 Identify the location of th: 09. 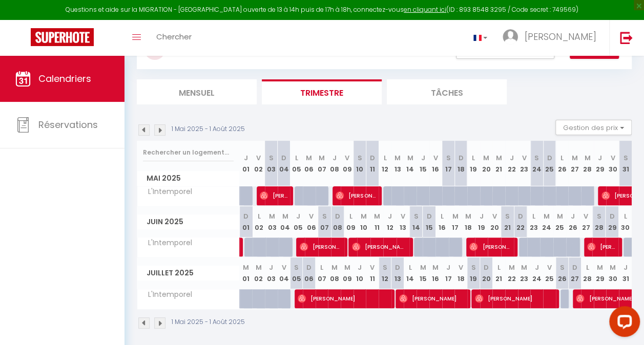
(351, 222).